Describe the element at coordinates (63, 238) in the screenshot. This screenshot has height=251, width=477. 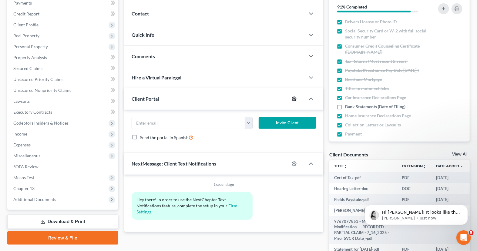
I see `a: Review & File` at that location.